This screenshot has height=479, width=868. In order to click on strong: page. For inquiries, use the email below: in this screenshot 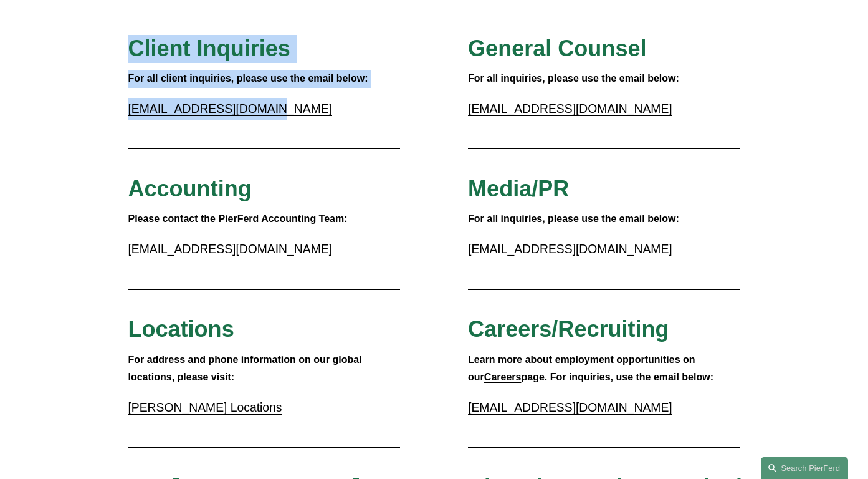, I will do `click(617, 377)`.